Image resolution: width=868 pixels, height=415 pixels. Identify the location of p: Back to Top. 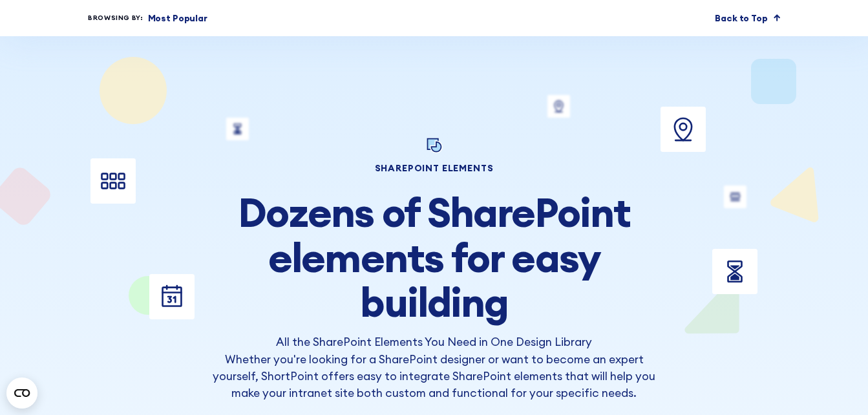
(741, 18).